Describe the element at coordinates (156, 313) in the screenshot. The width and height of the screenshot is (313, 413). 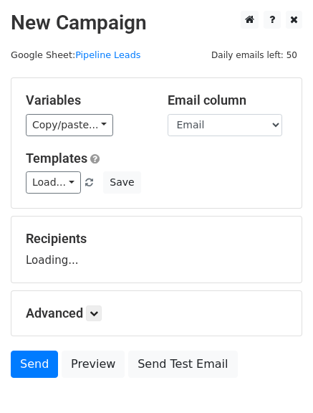
I see `h5: Advanced` at that location.